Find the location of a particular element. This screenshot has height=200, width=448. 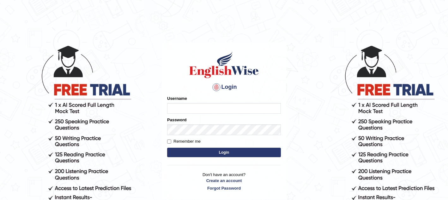

label: Username is located at coordinates (177, 98).